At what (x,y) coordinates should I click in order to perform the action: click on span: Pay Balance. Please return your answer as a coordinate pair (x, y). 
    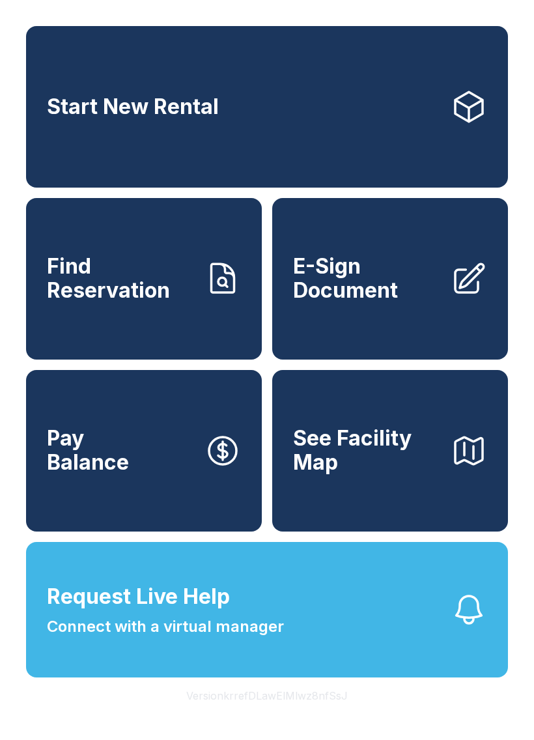
    Looking at the image, I should click on (88, 450).